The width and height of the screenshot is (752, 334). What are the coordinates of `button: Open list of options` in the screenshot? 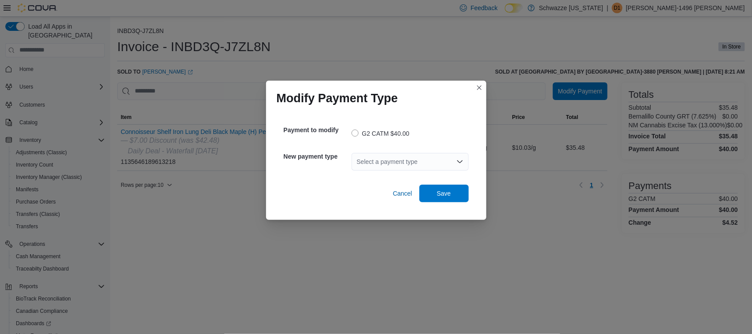 It's located at (460, 162).